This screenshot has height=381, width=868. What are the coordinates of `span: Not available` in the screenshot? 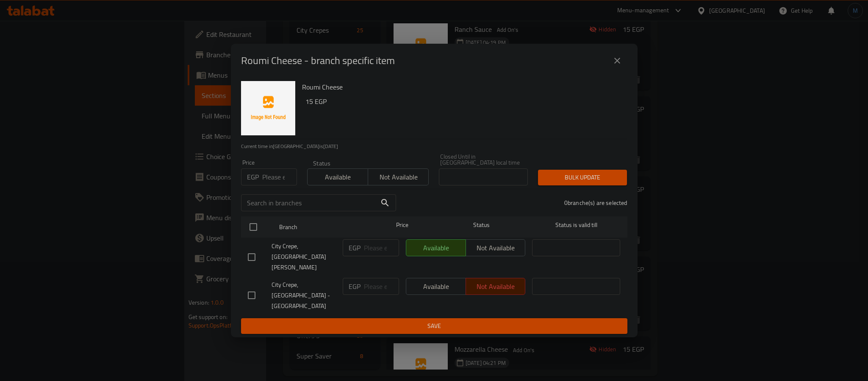 It's located at (399, 177).